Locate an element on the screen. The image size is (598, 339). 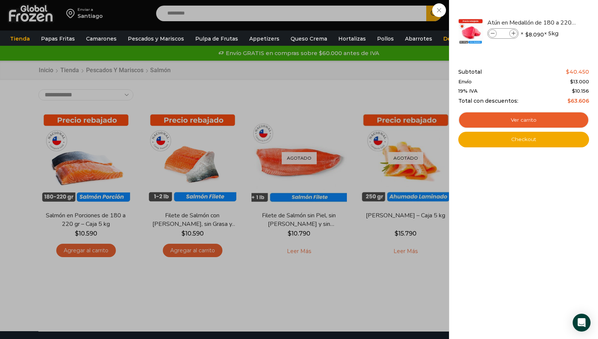
div: Open Intercom Messenger is located at coordinates (581, 323).